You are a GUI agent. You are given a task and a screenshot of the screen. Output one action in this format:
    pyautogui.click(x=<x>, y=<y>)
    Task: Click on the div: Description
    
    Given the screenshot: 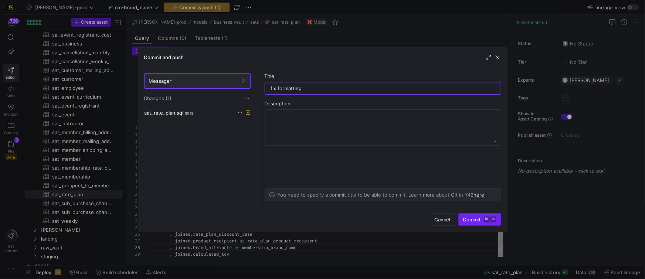 What is the action you would take?
    pyautogui.click(x=383, y=103)
    